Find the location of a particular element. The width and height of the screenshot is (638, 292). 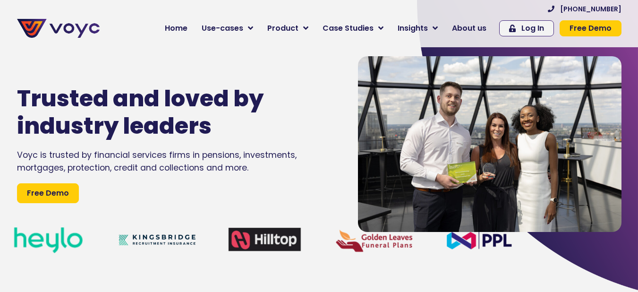

span: Log In is located at coordinates (532, 28).